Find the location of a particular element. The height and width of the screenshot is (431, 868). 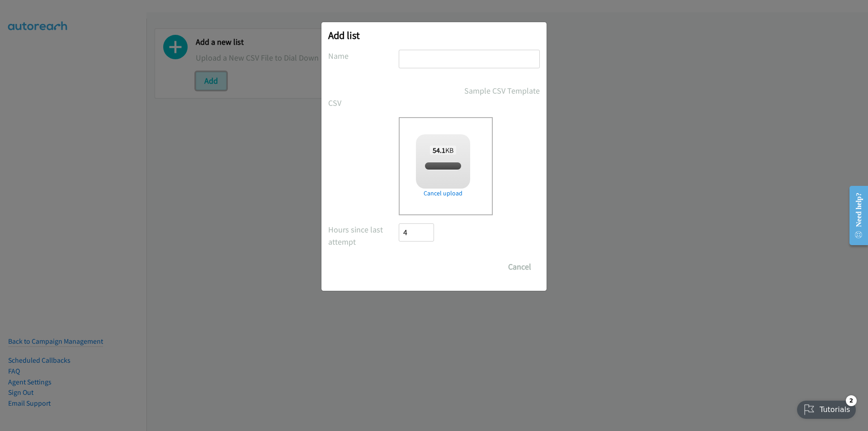

label: Hours since last attempt is located at coordinates (363, 235).